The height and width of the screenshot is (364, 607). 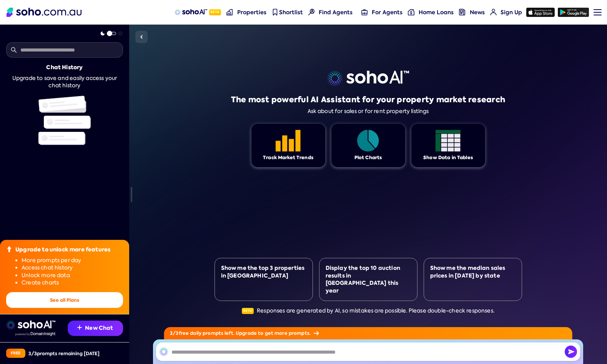 What do you see at coordinates (230, 12) in the screenshot?
I see `img: properties-nav icon` at bounding box center [230, 12].